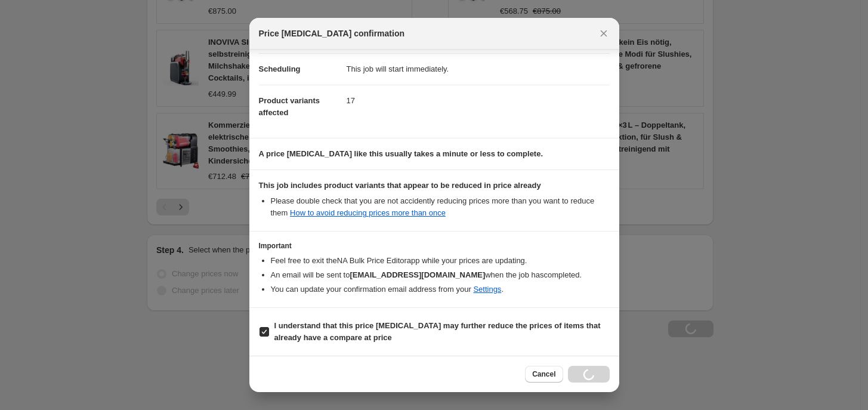 This screenshot has width=868, height=410. Describe the element at coordinates (280, 68) in the screenshot. I see `span: Scheduling` at that location.